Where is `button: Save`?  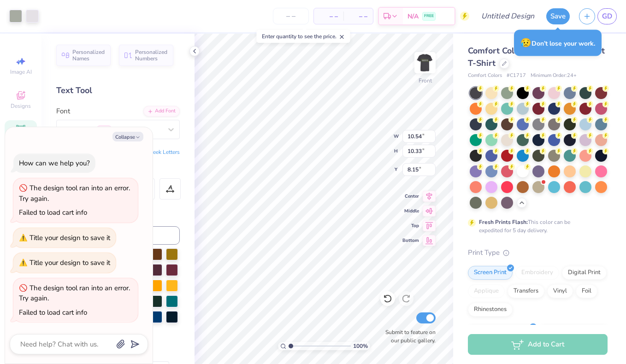
button: Save is located at coordinates (558, 16).